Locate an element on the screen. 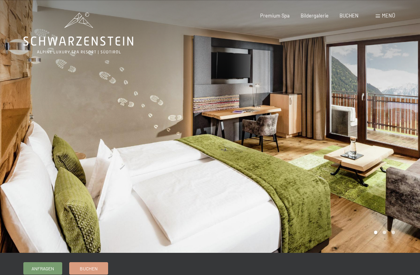 The height and width of the screenshot is (275, 420). a: Buchen is located at coordinates (89, 268).